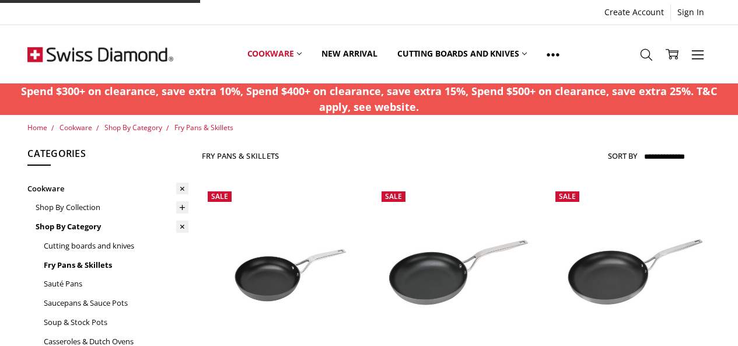 Image resolution: width=738 pixels, height=346 pixels. Describe the element at coordinates (116, 303) in the screenshot. I see `a: Saucepans & Sauce Pots` at that location.